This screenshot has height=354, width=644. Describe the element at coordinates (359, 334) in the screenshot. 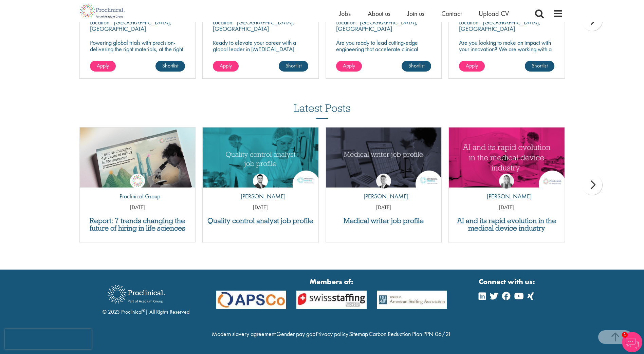

I see `a: Sitemap` at that location.